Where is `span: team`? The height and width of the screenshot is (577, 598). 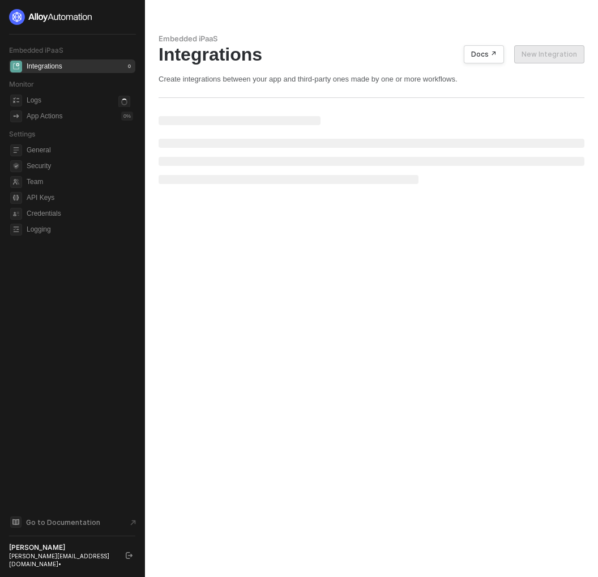 span: team is located at coordinates (16, 182).